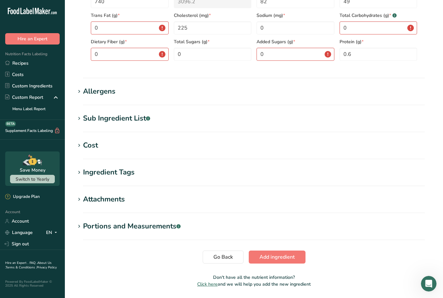 This screenshot has height=298, width=443. What do you see at coordinates (296, 42) in the screenshot?
I see `span: Added Sugars (g)` at bounding box center [296, 42].